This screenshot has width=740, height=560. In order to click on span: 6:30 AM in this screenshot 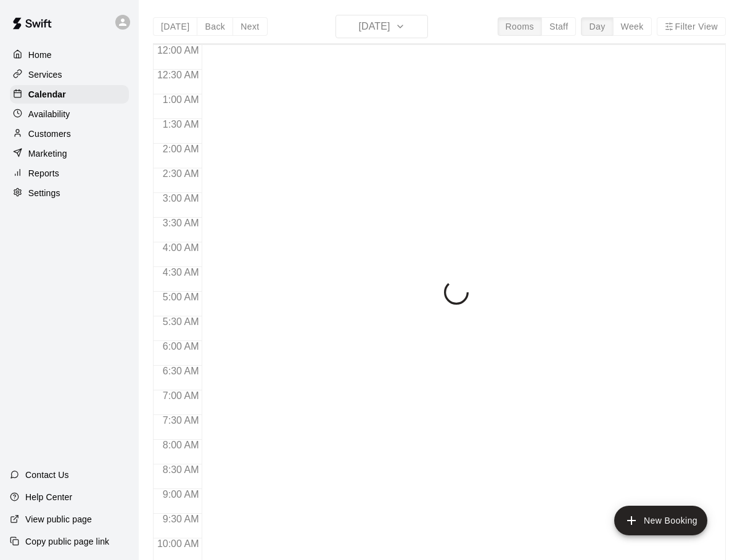, I will do `click(181, 371)`.